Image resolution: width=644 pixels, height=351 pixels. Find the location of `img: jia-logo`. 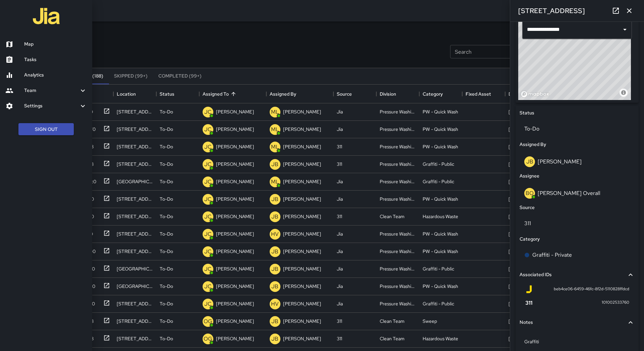

img: jia-logo is located at coordinates (46, 16).